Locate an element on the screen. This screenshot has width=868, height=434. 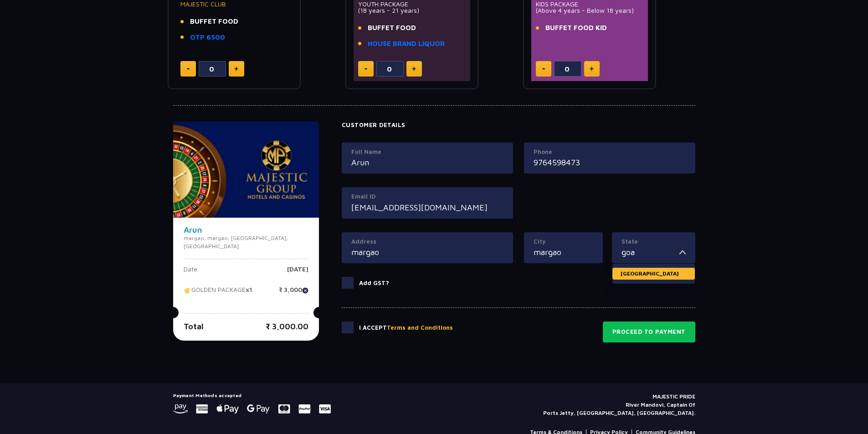
span: BUFFET FOOD KID is located at coordinates (576, 28).